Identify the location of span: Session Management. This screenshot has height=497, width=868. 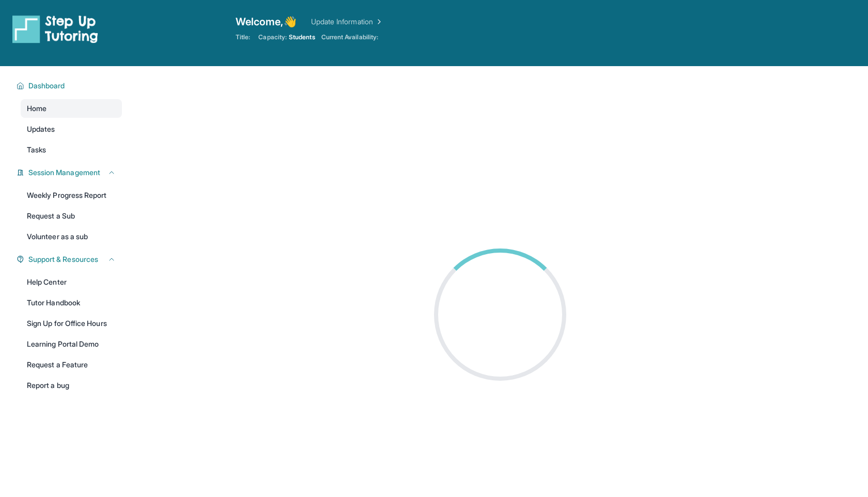
(64, 173).